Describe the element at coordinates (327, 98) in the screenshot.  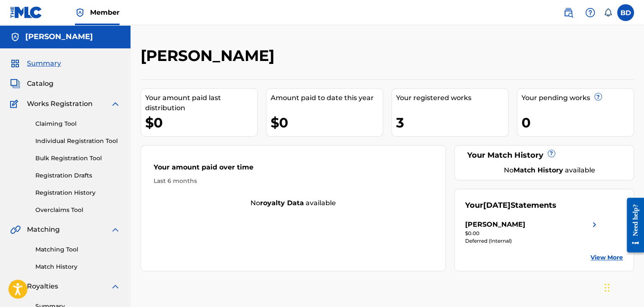
I see `div: Amount paid to date this year` at that location.